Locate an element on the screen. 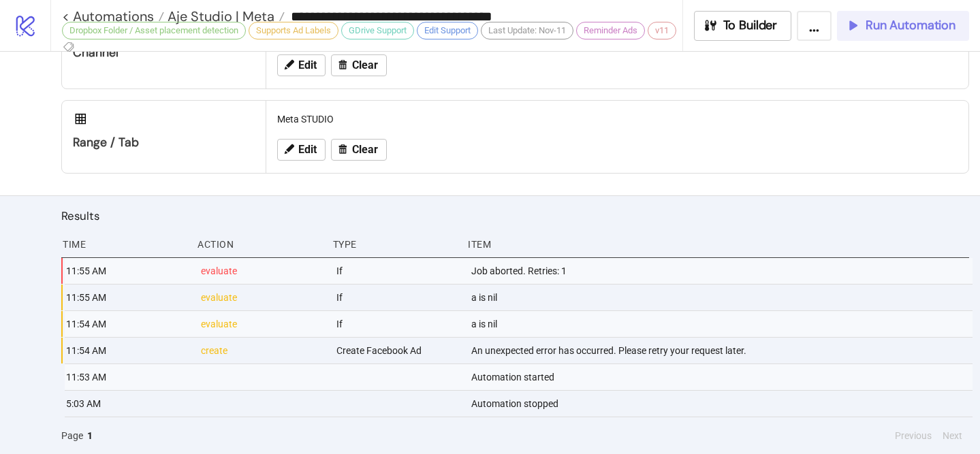 This screenshot has width=980, height=454. div: Supports Ad Labels is located at coordinates (293, 31).